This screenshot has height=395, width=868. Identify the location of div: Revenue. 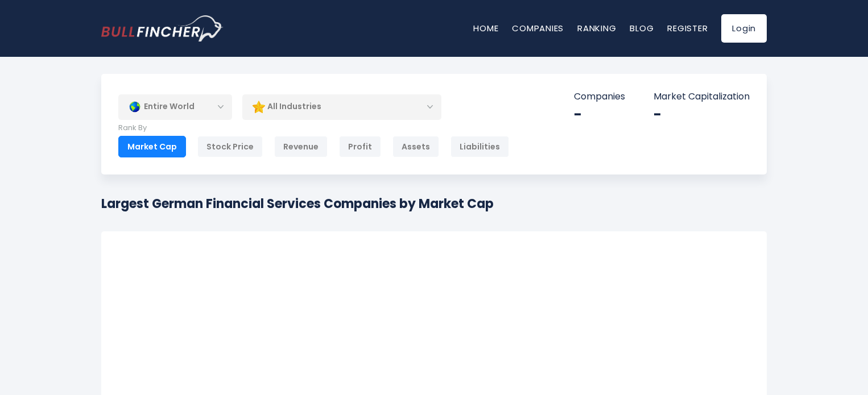
(301, 147).